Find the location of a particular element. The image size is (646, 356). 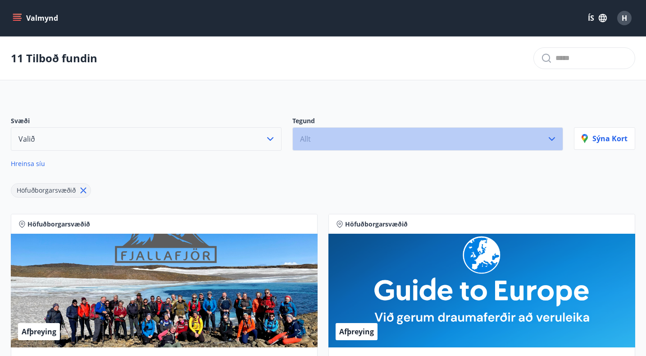

p: Svæði is located at coordinates (146, 122).